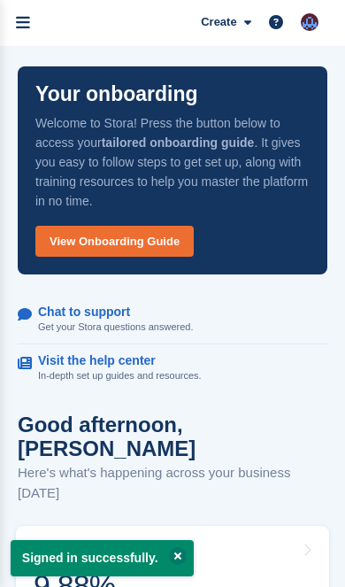  What do you see at coordinates (115, 327) in the screenshot?
I see `p: Get your Stora questions answered.` at bounding box center [115, 327].